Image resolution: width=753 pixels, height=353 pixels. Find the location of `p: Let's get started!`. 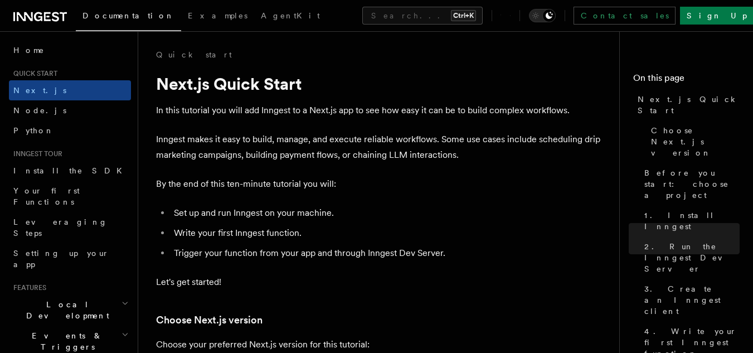

p: Let's get started! is located at coordinates (379, 282).